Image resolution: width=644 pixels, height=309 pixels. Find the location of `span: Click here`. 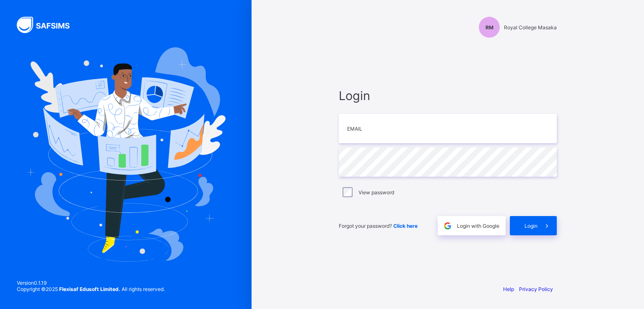

span: Click here is located at coordinates (406, 226).